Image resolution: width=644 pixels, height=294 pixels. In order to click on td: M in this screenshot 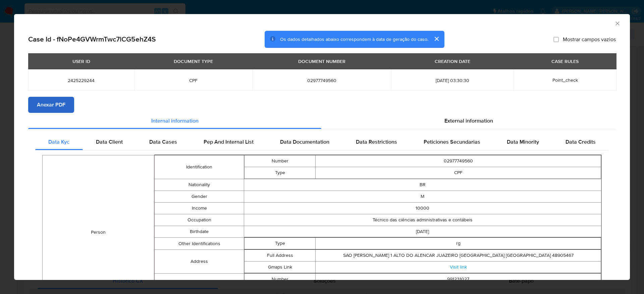, I will do `click(422, 196)`.